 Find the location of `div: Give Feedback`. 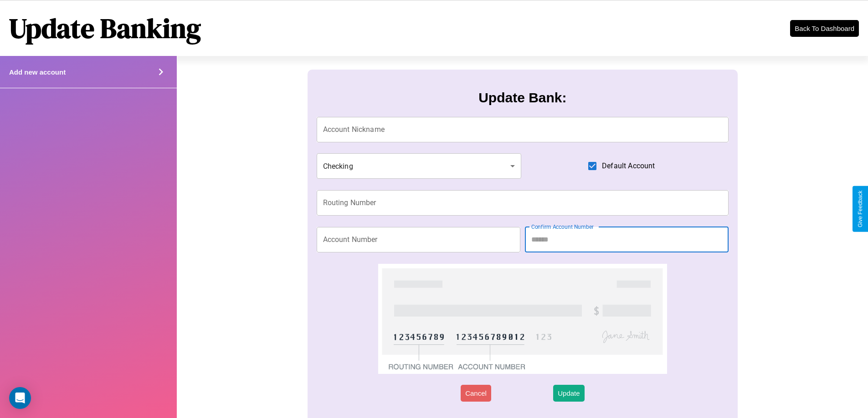

div: Give Feedback is located at coordinates (860, 209).